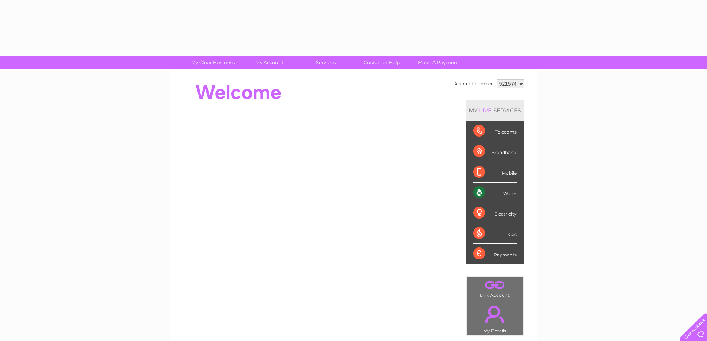  What do you see at coordinates (494, 193) in the screenshot?
I see `div: Water` at bounding box center [494, 193].